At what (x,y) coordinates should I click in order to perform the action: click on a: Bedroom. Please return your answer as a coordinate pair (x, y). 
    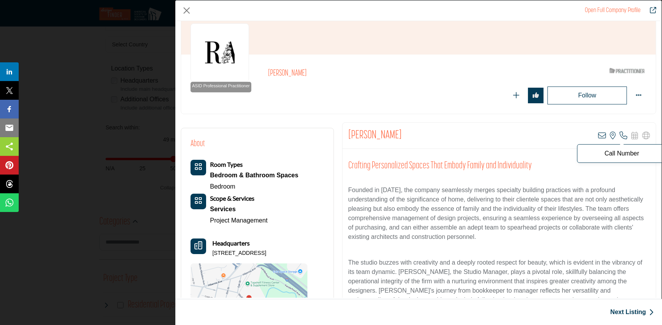
    Looking at the image, I should click on (222, 186).